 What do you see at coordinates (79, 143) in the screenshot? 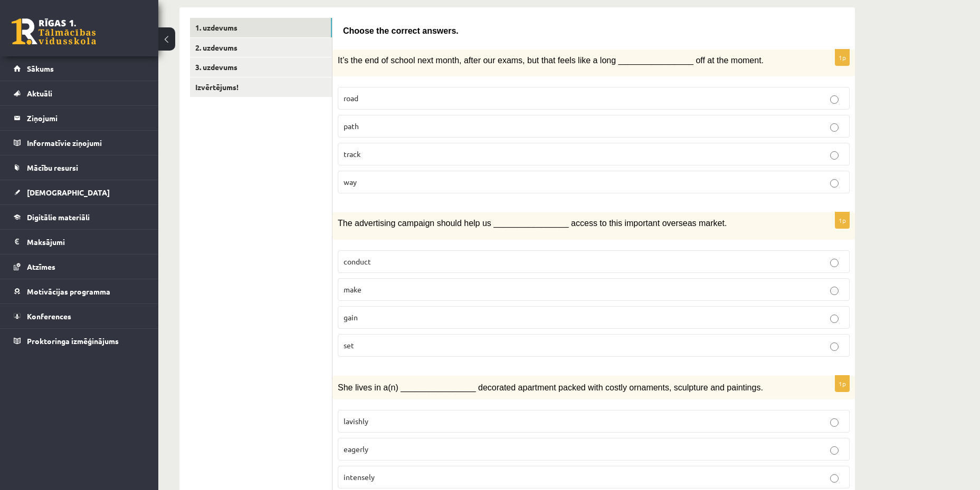
I see `a: Informatīvie ziņojumi` at bounding box center [79, 143].